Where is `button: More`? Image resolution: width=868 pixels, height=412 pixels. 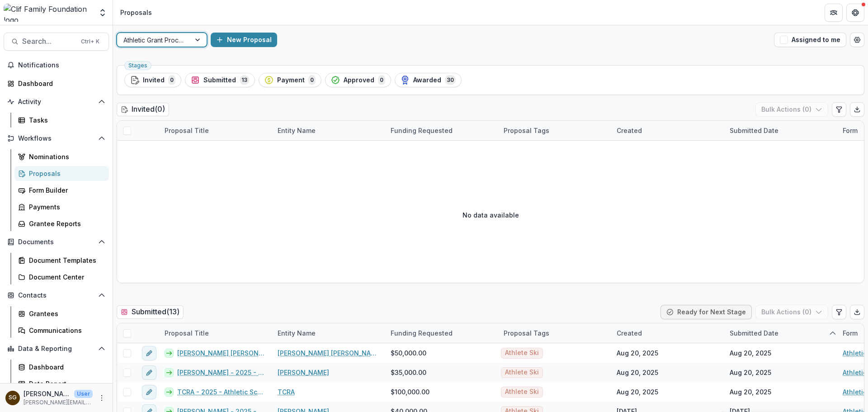 button: More is located at coordinates (101, 398).